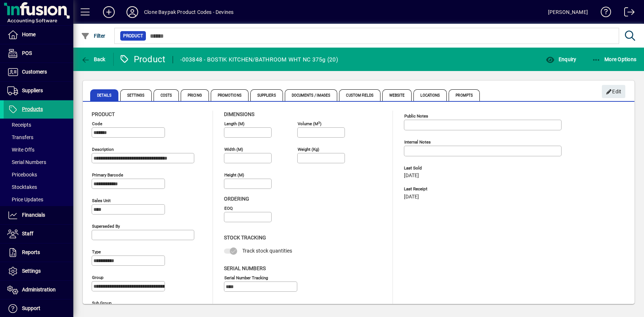 The width and height of the screenshot is (644, 317). What do you see at coordinates (27, 234) in the screenshot?
I see `span: Staff` at bounding box center [27, 234].